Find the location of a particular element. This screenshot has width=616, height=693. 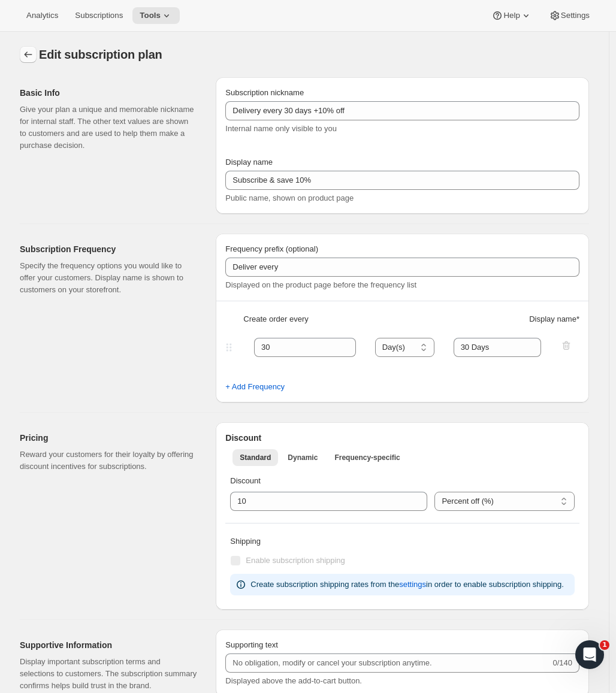

button: Tools is located at coordinates (156, 15).